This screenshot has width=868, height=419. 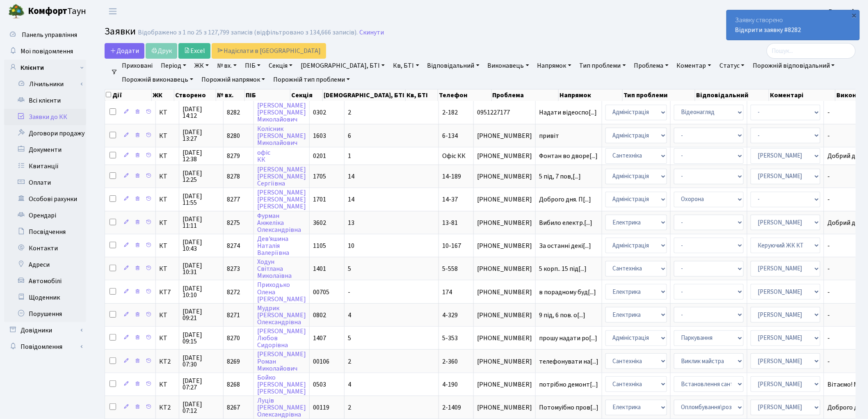 I want to click on a: Порожній виконавець, so click(x=158, y=80).